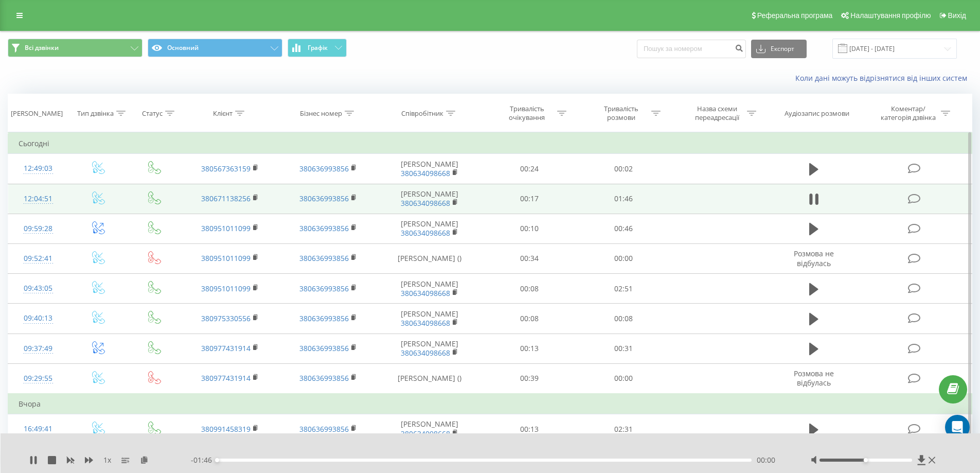  I want to click on div: 09:43:05, so click(38, 288).